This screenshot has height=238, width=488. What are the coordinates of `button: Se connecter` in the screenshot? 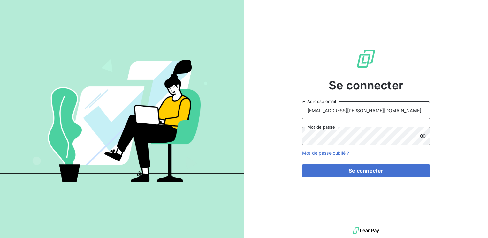 It's located at (366, 171).